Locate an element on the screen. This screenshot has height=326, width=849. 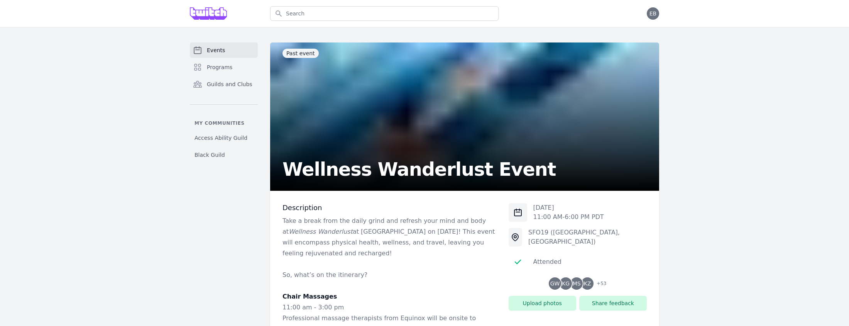
a: Events is located at coordinates (224, 50).